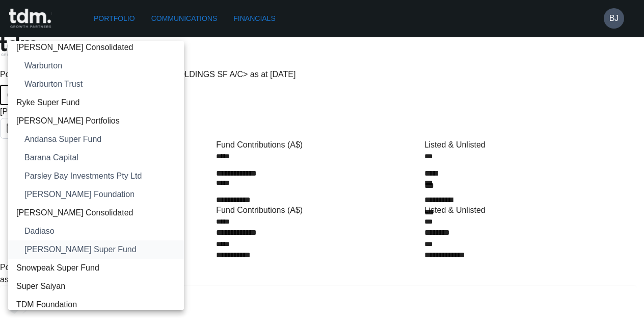 This screenshot has width=644, height=318. Describe the element at coordinates (100, 176) in the screenshot. I see `span: Parsley Bay Investments Pty Ltd` at that location.